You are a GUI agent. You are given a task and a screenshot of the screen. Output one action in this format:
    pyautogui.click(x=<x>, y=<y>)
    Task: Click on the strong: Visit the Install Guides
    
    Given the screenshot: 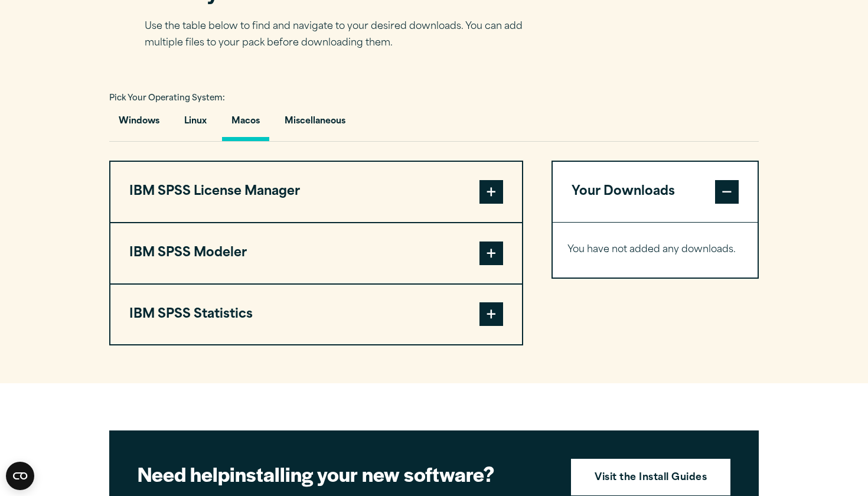 What is the action you would take?
    pyautogui.click(x=650, y=478)
    